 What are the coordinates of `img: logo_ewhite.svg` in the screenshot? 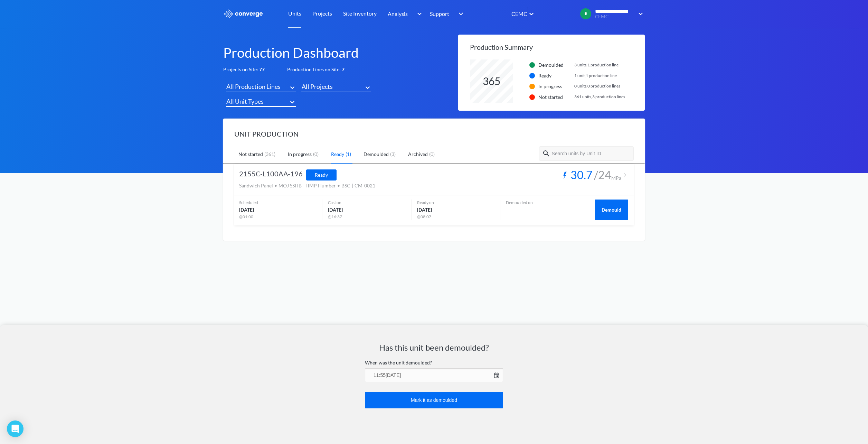 It's located at (243, 14).